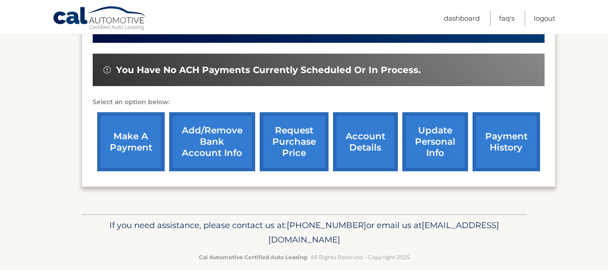 The image size is (608, 270). What do you see at coordinates (304, 257) in the screenshot?
I see `p: - All Rights Reserved - Copyright 2025` at bounding box center [304, 257].